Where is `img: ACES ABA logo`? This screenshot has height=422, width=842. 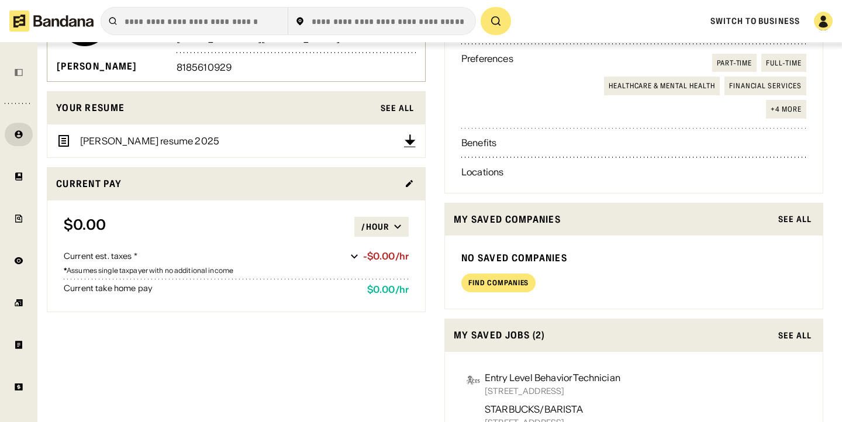
img: ACES ABA logo is located at coordinates (473, 380).